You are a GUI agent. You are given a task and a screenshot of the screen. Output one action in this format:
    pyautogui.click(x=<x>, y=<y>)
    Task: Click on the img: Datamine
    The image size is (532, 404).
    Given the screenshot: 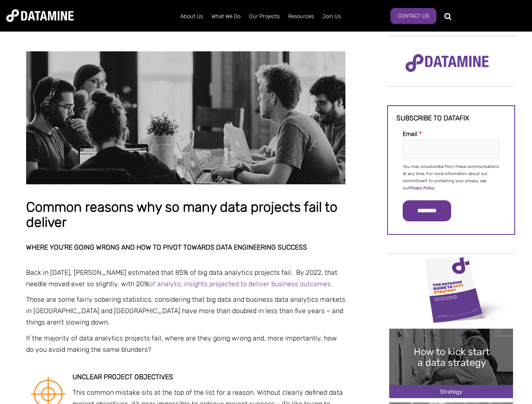 What is the action you would take?
    pyautogui.click(x=40, y=16)
    